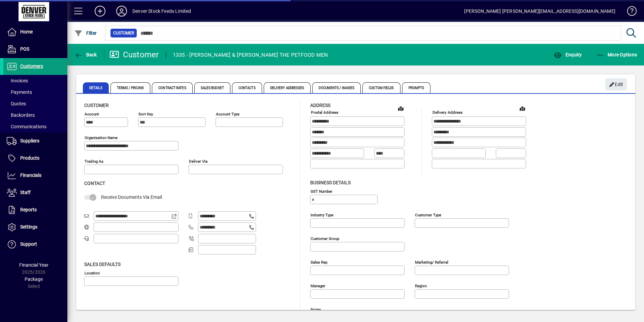 The width and height of the screenshot is (644, 322). What do you see at coordinates (29, 244) in the screenshot?
I see `span: Support` at bounding box center [29, 244].